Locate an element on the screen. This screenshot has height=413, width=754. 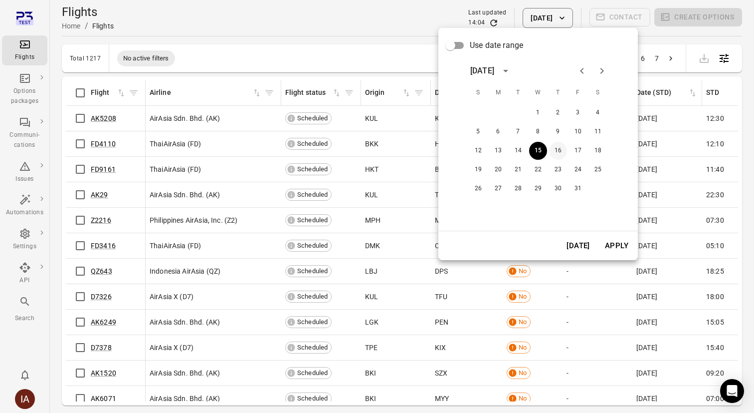
button: 1 is located at coordinates (538, 113).